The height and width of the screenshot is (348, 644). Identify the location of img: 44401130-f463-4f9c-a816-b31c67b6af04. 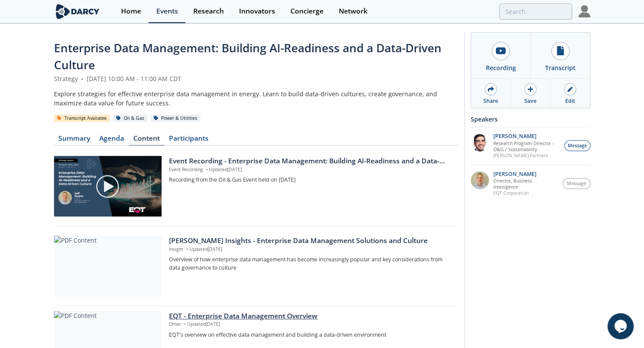
(480, 143).